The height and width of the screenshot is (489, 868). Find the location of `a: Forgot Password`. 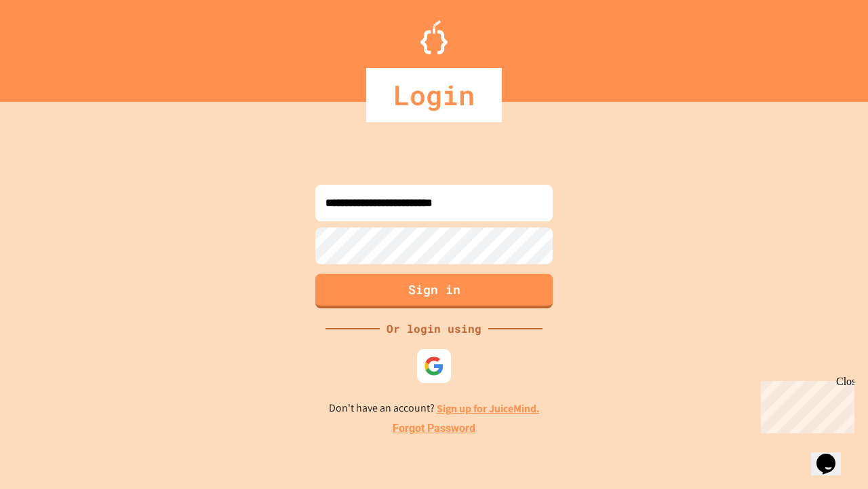

a: Forgot Password is located at coordinates (434, 428).